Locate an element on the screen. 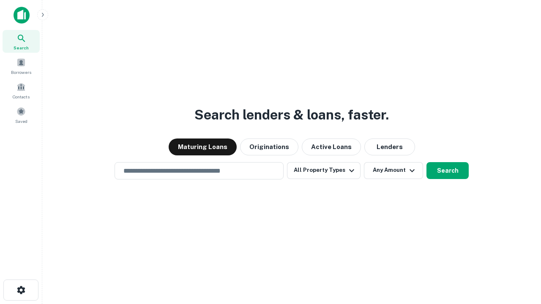 The width and height of the screenshot is (541, 304). div: Contacts is located at coordinates (21, 90).